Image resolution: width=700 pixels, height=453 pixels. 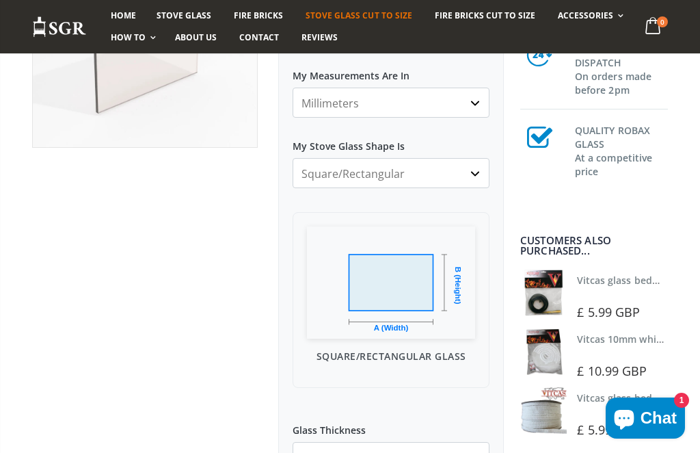 What do you see at coordinates (594, 246) in the screenshot?
I see `div: Customers also purchased...` at bounding box center [594, 246].